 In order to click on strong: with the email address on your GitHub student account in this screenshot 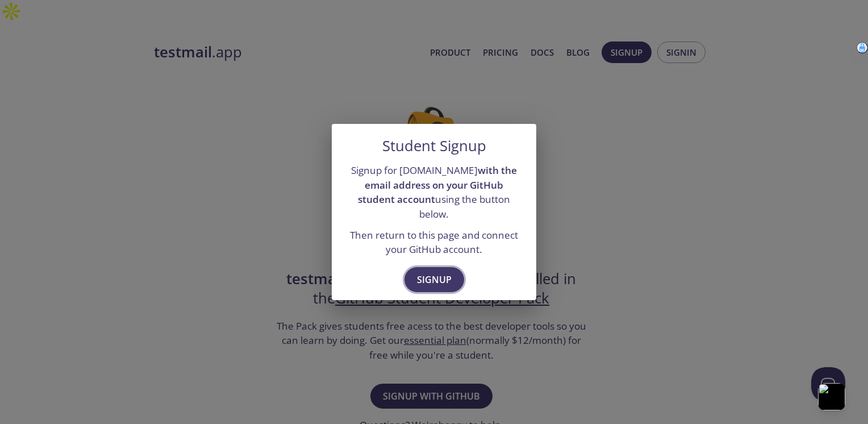, I will do `click(437, 185)`.